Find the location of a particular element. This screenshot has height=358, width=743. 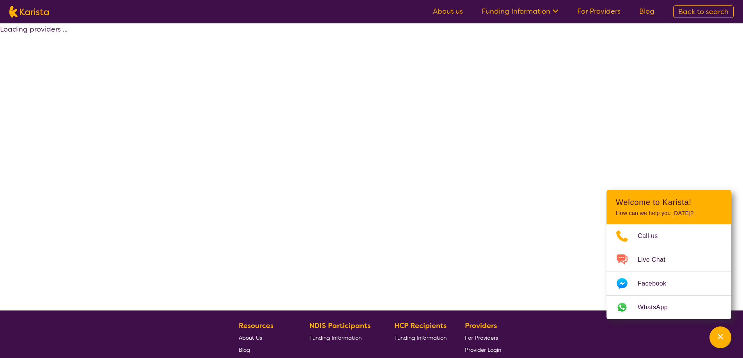

a: Provider Login is located at coordinates (483, 350).